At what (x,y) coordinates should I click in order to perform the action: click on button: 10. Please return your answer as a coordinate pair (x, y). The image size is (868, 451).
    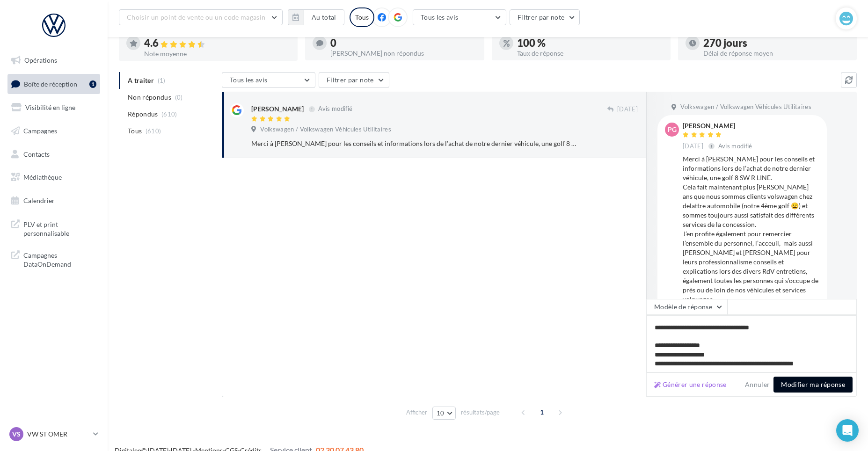
    Looking at the image, I should click on (444, 413).